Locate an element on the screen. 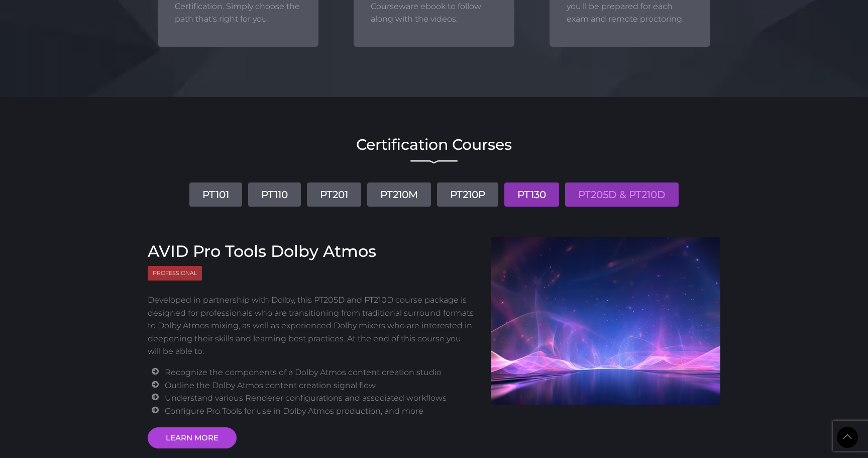  p: Developed in partnership with Dolby, this PT205D and PT210D course package is designed for profes... is located at coordinates (311, 326).